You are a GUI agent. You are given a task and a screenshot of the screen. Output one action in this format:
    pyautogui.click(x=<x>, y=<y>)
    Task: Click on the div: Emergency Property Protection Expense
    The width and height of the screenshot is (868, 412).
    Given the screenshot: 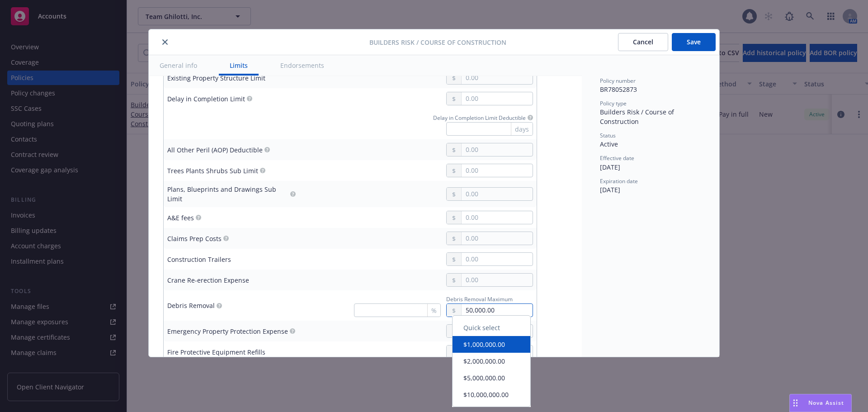 What is the action you would take?
    pyautogui.click(x=228, y=331)
    